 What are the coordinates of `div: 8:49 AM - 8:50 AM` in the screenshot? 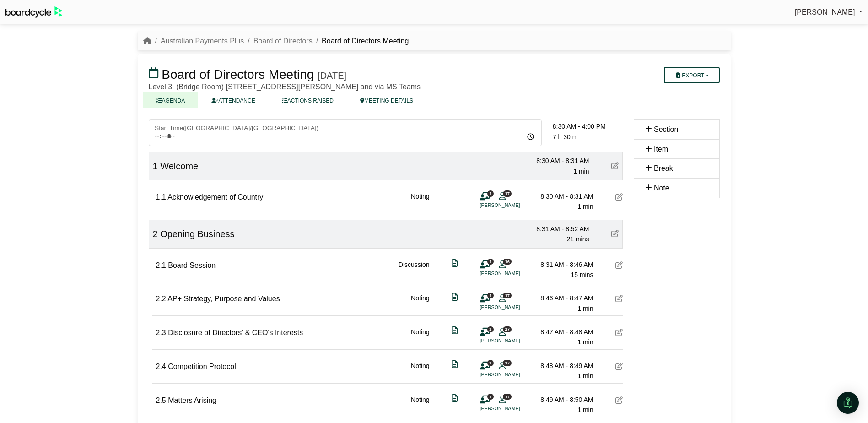 It's located at (561, 400).